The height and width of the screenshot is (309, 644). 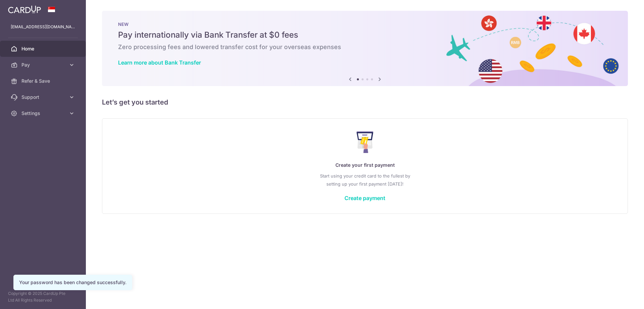 I want to click on h5: Pay internationally via Bank Transfer at $0 fees, so click(x=365, y=35).